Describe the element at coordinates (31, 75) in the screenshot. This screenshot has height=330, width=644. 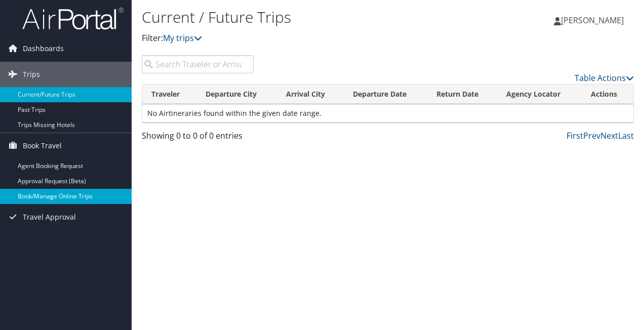
I see `span: Trips` at that location.